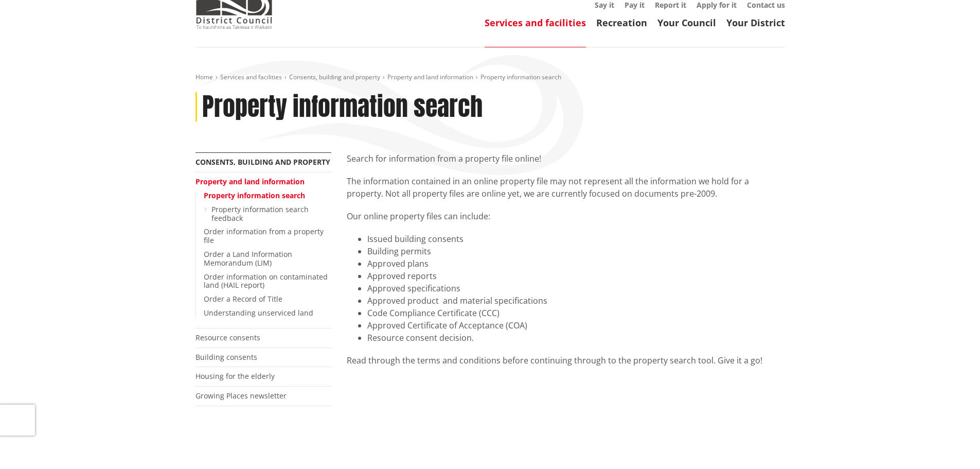  Describe the element at coordinates (263, 236) in the screenshot. I see `a: Order information from a property file` at that location.